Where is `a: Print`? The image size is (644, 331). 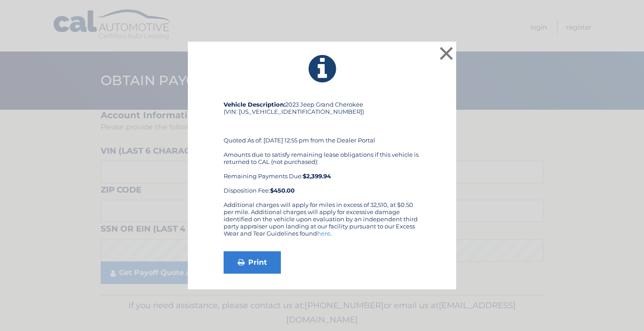 a: Print is located at coordinates (252, 262).